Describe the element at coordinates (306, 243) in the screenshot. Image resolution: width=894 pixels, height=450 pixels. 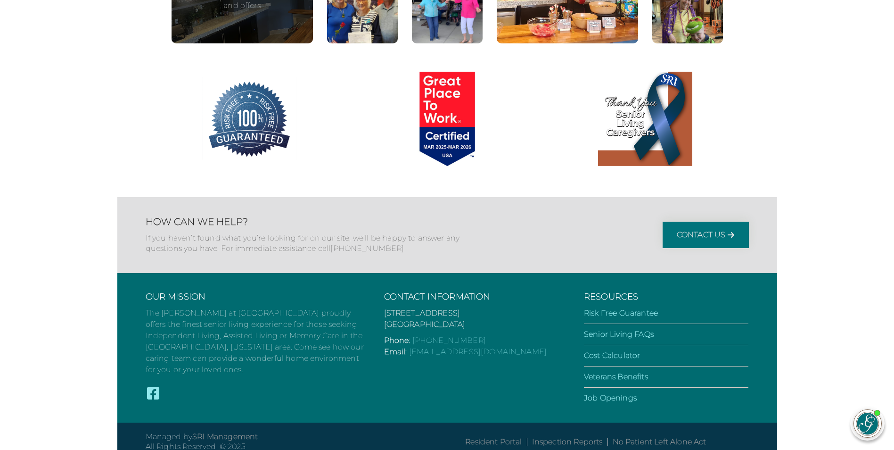
I see `p: If you haven’t found what you’re looking for on our site, we’ll be happy to answer any questions ...` at that location.